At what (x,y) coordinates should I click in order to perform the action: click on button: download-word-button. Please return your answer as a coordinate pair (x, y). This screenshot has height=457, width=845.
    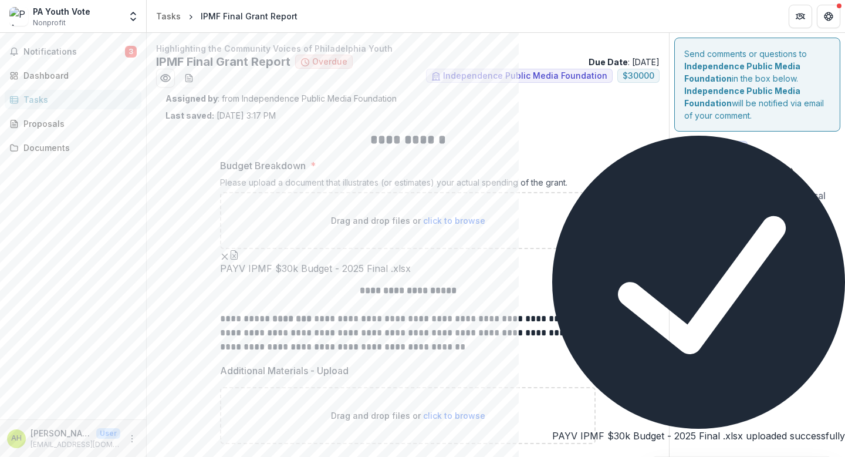
    Looking at the image, I should click on (189, 78).